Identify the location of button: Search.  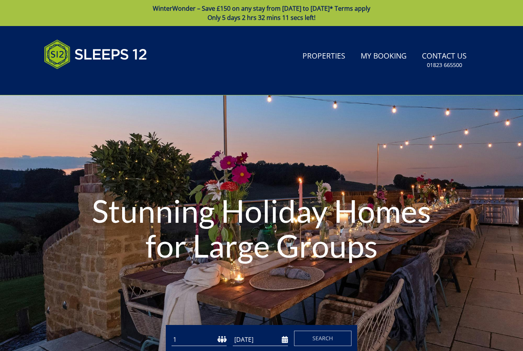
(323, 338).